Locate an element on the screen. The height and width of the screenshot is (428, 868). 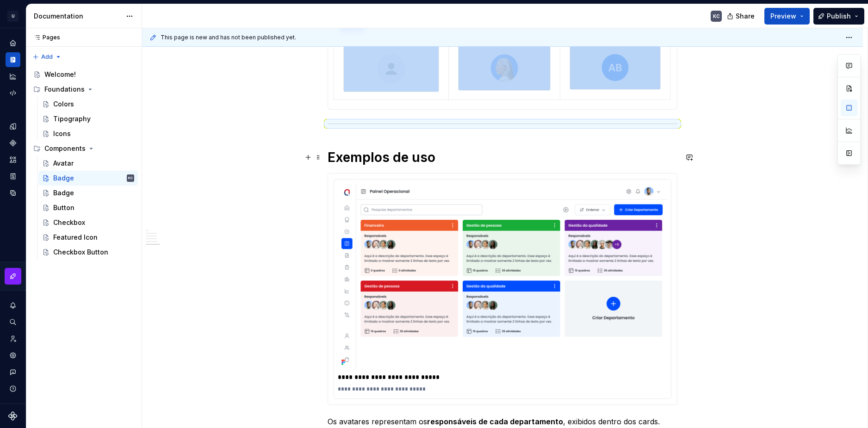
img: 477606b3-feb8-45f1-9b46-4fc82cad6fa6.png is located at coordinates (615, 68).